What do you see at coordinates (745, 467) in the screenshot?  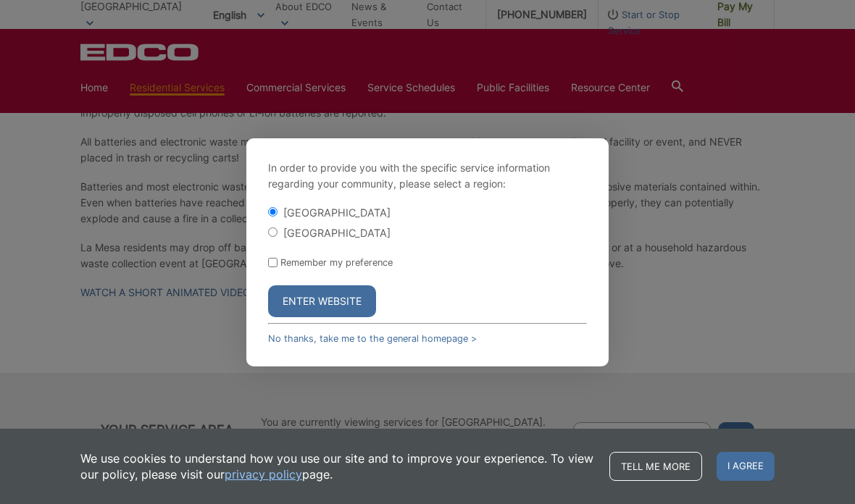 I see `span: I agree` at bounding box center [745, 467].